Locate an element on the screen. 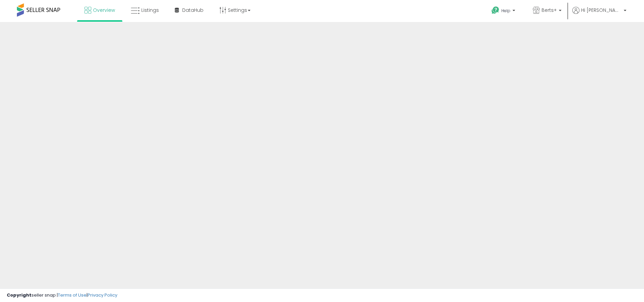 This screenshot has width=644, height=302. span: DataHub is located at coordinates (193, 10).